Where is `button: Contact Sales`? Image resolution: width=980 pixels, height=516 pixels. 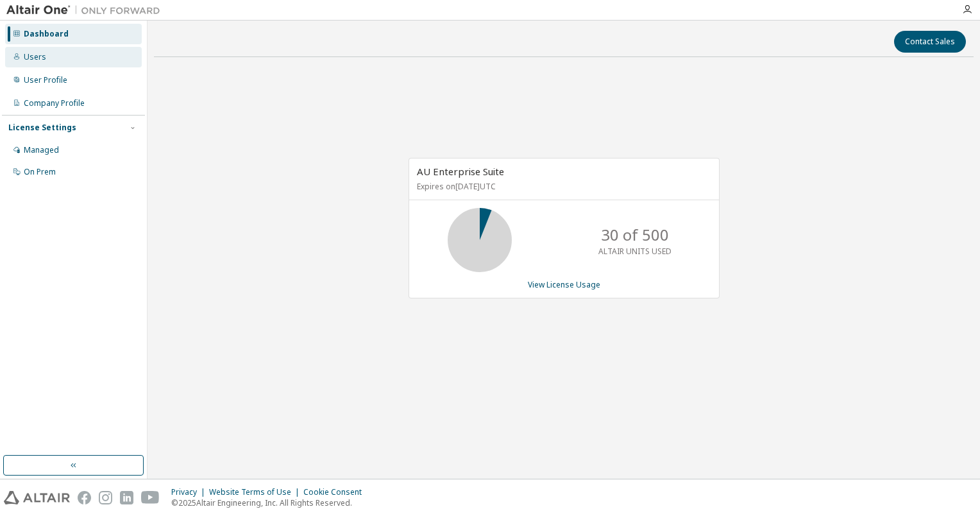 button: Contact Sales is located at coordinates (930, 41).